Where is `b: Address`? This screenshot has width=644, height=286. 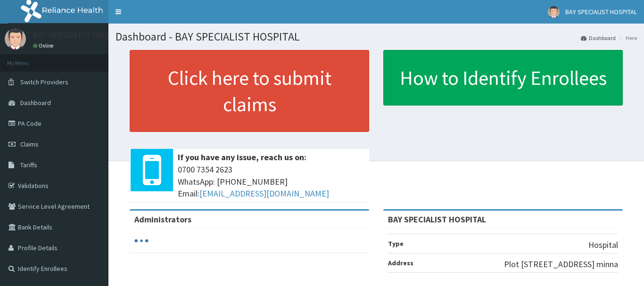
b: Address is located at coordinates (401, 263).